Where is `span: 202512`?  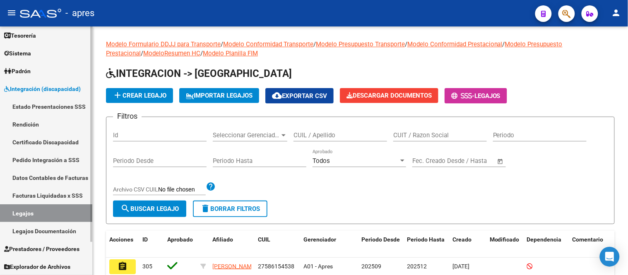
span: 202512 is located at coordinates (417, 267).